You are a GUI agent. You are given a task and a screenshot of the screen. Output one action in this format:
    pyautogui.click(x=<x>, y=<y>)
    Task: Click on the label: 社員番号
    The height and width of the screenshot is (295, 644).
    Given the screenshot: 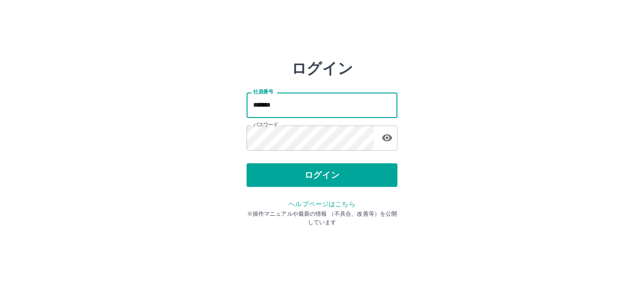 What is the action you would take?
    pyautogui.click(x=263, y=91)
    